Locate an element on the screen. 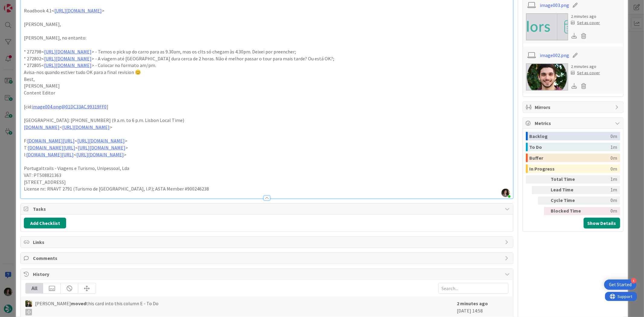  p: * 272805< > - Colocar no formato am/pm. is located at coordinates (266, 65).